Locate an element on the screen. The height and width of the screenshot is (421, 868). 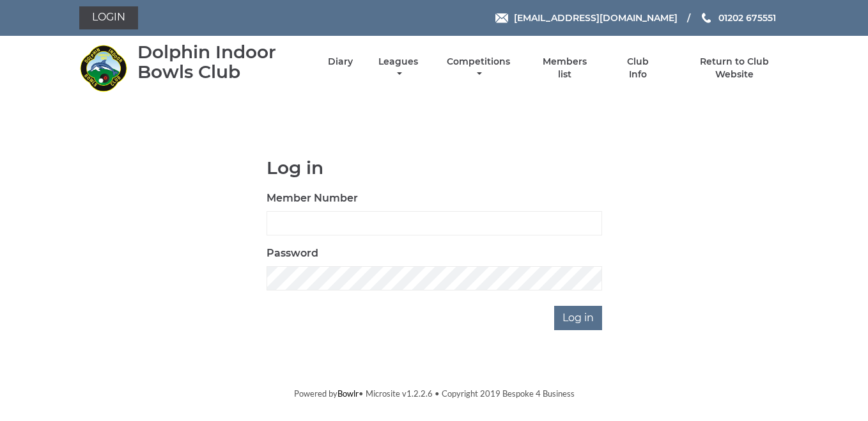
span: 01202 675551 is located at coordinates (747, 18).